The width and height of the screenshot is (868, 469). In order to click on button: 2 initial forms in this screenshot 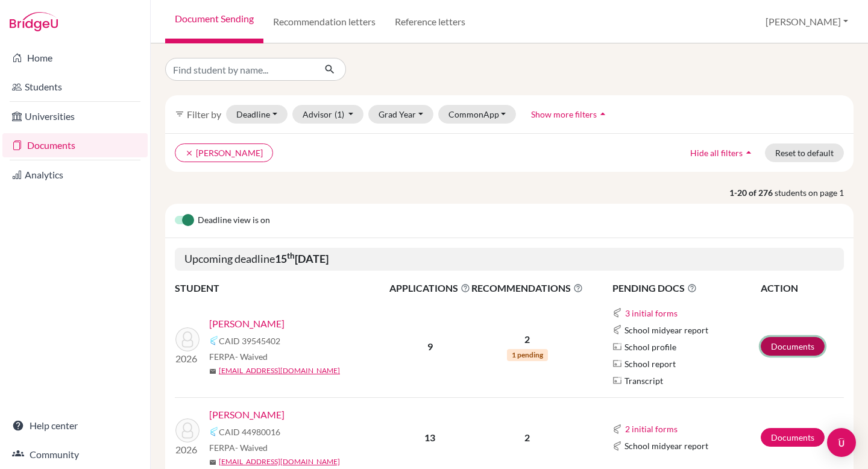, I will do `click(651, 429)`.